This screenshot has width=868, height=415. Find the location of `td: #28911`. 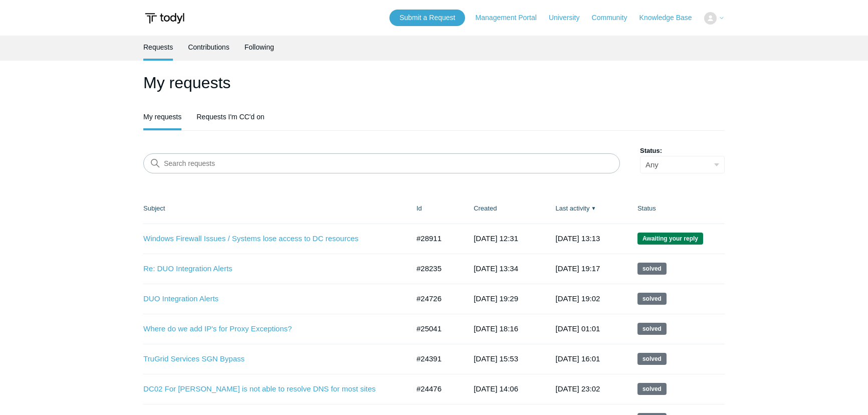

td: #28911 is located at coordinates (435, 239).